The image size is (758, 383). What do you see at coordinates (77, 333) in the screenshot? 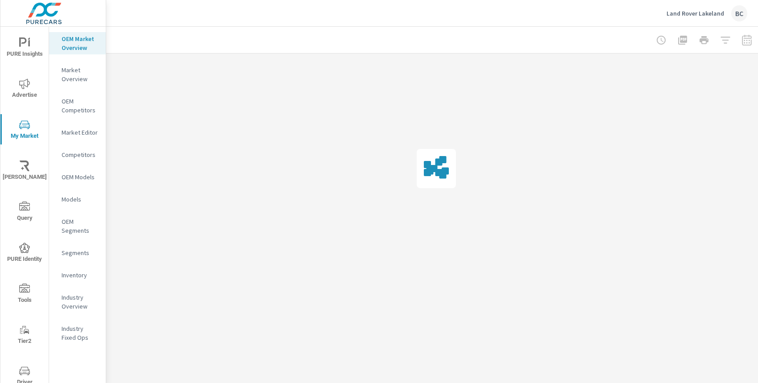
I see `div: Industry Fixed Ops` at bounding box center [77, 333].